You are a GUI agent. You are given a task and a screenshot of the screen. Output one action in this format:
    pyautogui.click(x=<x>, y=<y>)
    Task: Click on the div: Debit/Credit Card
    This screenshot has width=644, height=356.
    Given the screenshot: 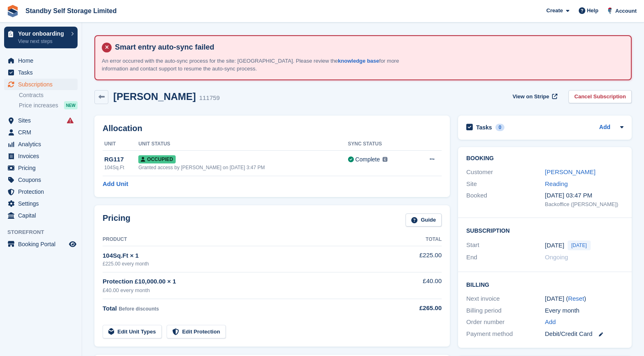 What is the action you would take?
    pyautogui.click(x=584, y=334)
    